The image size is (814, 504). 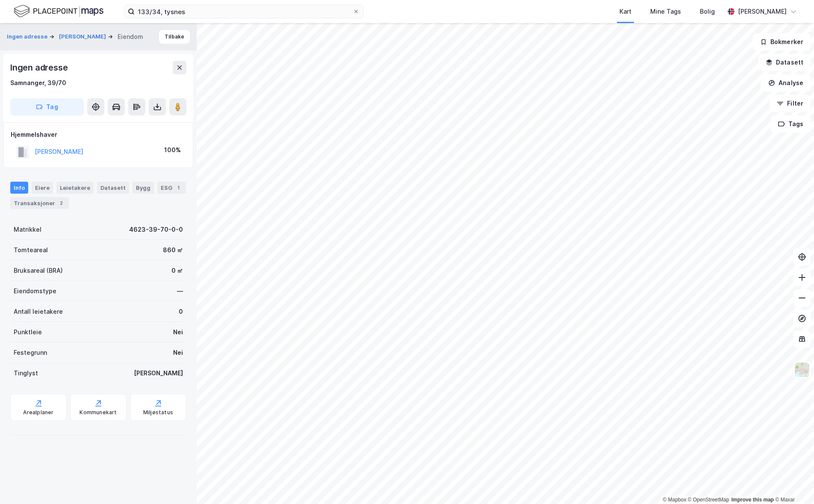 I want to click on div: Transaksjoner, so click(x=40, y=203).